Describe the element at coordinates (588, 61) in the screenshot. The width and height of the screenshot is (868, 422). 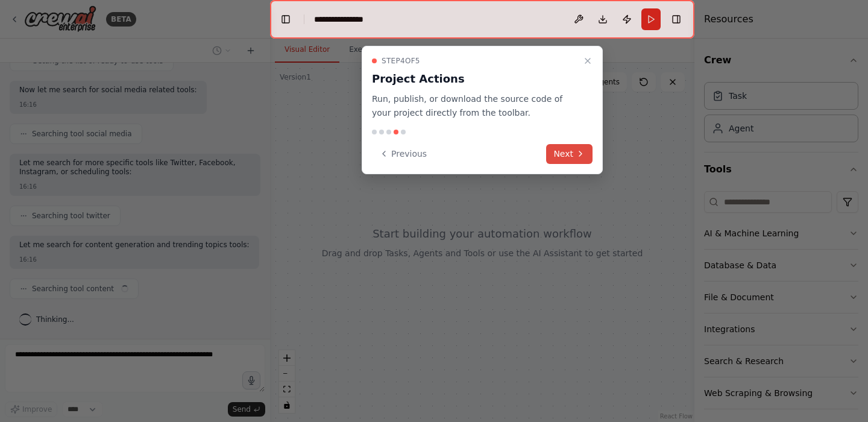
I see `button: Close walkthrough` at that location.